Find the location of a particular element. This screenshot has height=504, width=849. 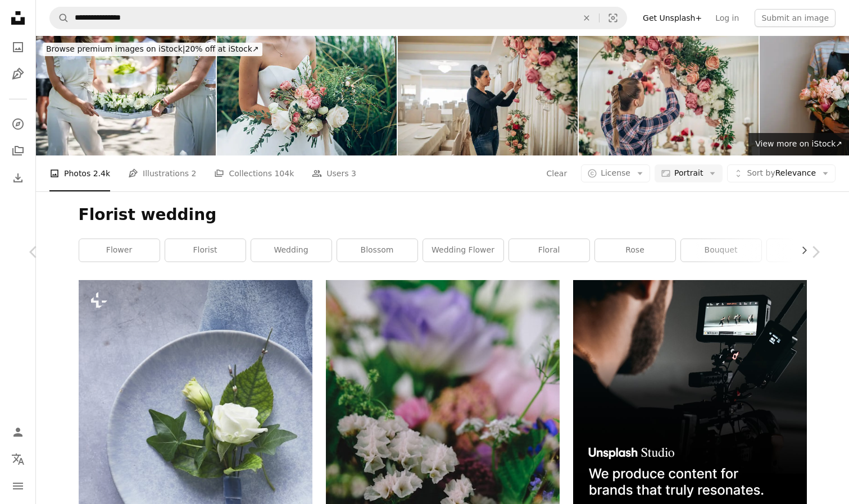

a: florist is located at coordinates (205, 250).